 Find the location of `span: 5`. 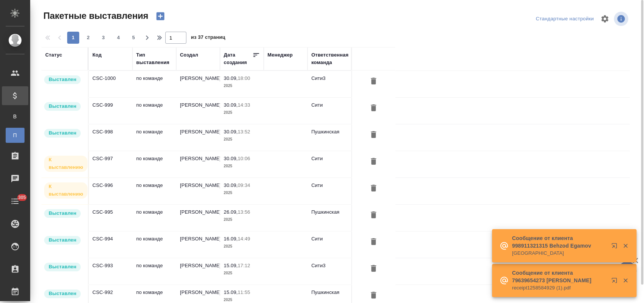

span: 5 is located at coordinates (134, 37).